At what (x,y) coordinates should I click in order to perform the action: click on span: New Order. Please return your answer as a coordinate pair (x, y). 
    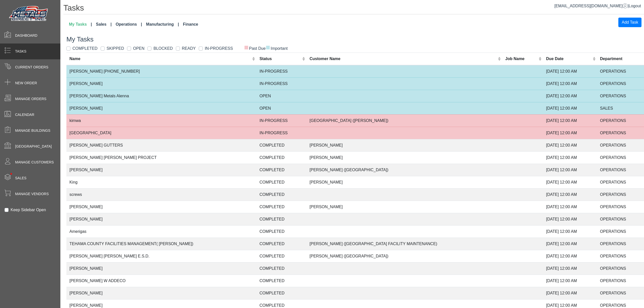
    Looking at the image, I should click on (26, 83).